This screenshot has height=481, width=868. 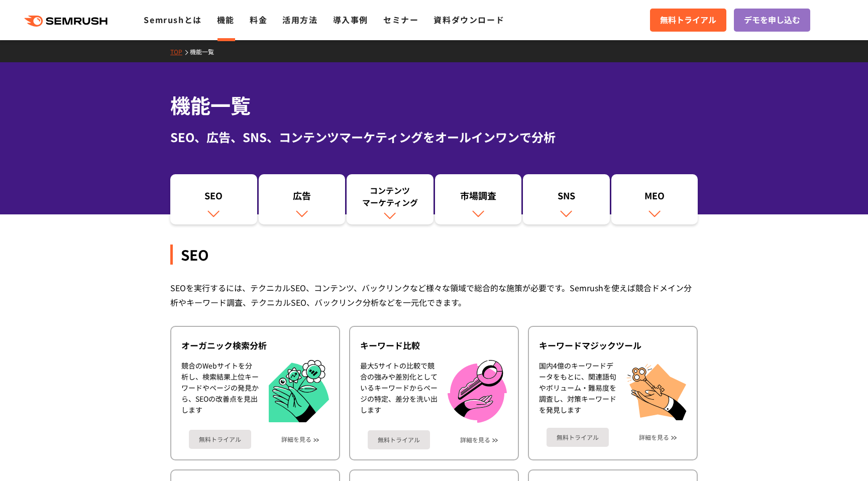 What do you see at coordinates (255, 345) in the screenshot?
I see `div: オーガニック検索分析` at bounding box center [255, 345].